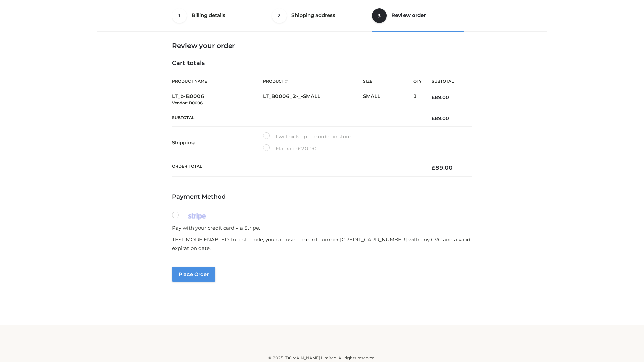  I want to click on label: Flat rate:, so click(290, 149).